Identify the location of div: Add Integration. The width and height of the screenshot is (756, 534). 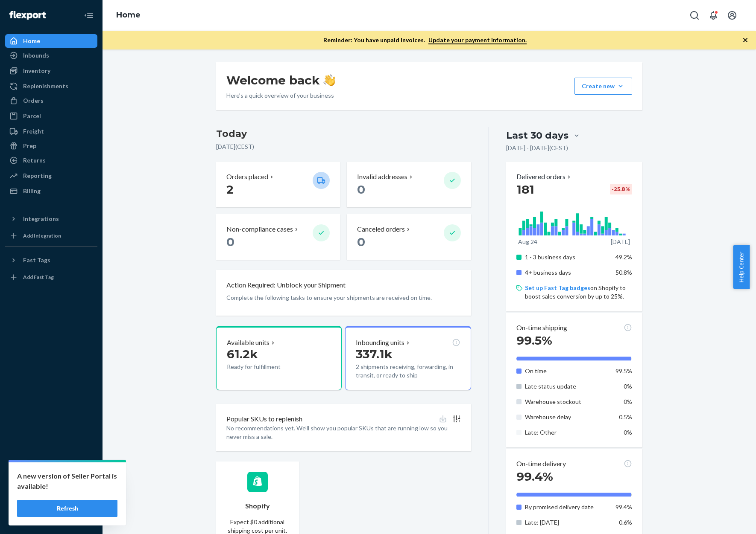
(42, 236).